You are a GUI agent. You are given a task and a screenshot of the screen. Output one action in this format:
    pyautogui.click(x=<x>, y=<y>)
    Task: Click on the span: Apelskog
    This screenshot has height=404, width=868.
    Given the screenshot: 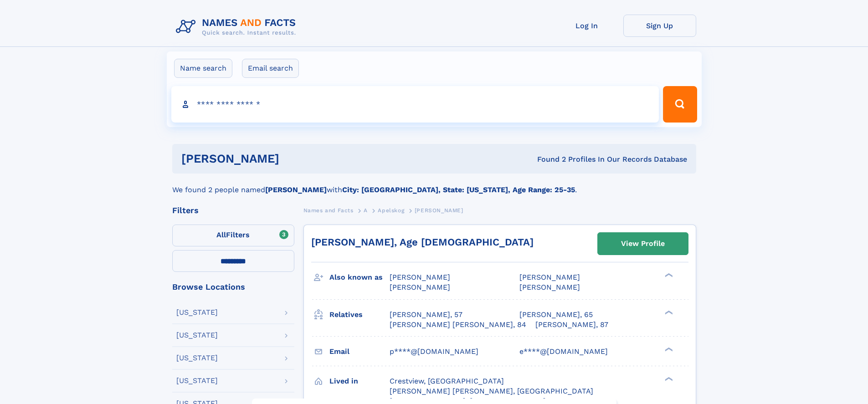 What is the action you would take?
    pyautogui.click(x=391, y=211)
    